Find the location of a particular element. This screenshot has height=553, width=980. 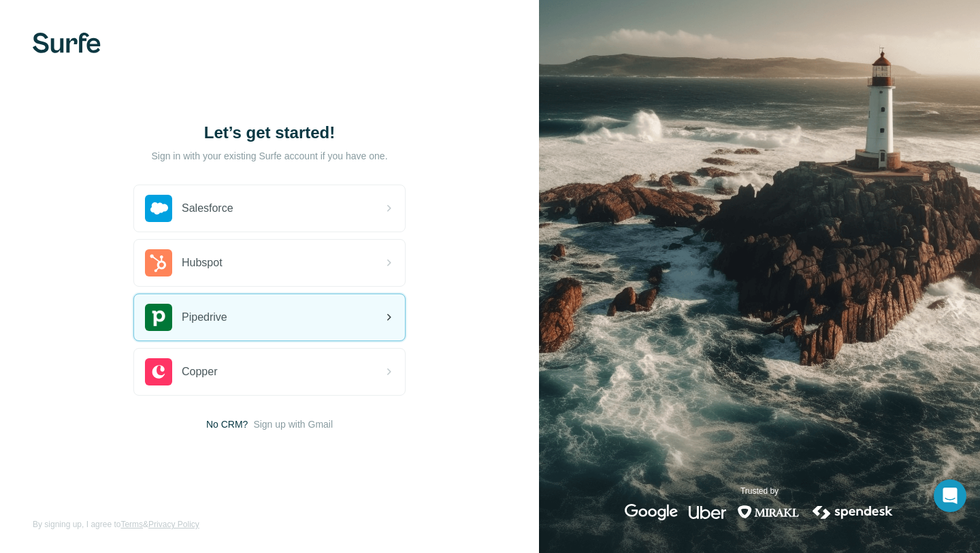

span: Copper is located at coordinates (199, 372).